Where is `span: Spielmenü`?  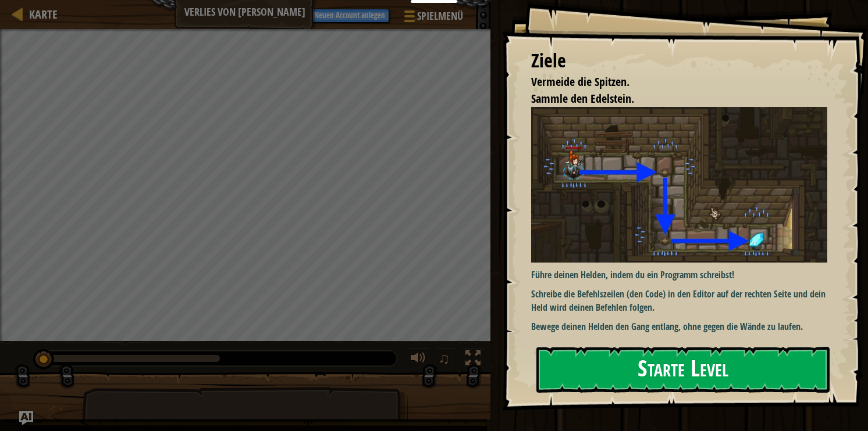 span: Spielmenü is located at coordinates (439, 16).